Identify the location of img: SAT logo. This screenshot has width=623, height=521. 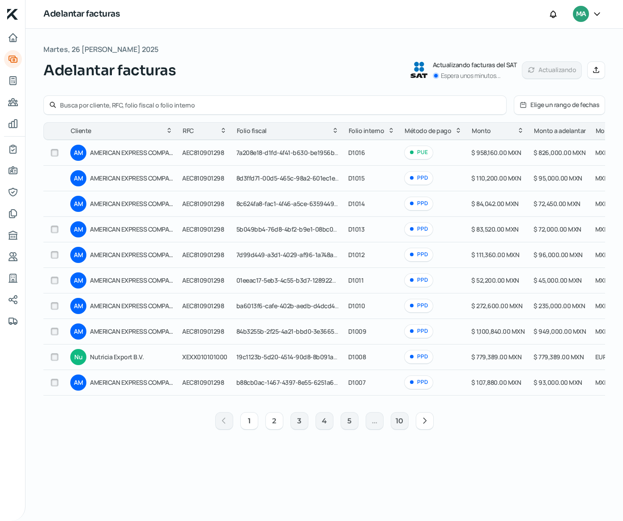
(419, 70).